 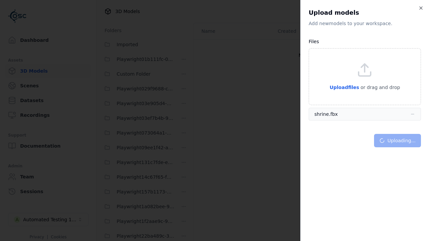 I want to click on div: shrine.fbx, so click(x=326, y=114).